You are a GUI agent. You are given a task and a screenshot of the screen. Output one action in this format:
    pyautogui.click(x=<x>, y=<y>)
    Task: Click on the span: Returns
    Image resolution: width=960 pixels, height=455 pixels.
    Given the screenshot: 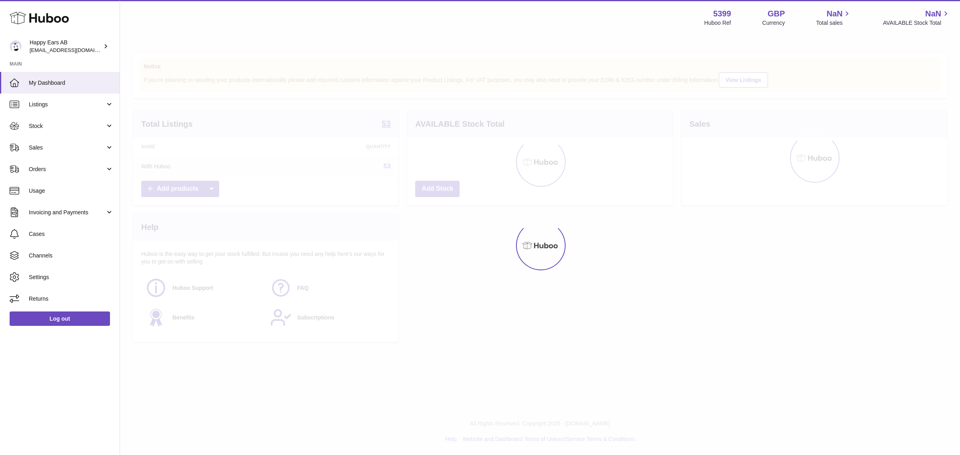 What is the action you would take?
    pyautogui.click(x=71, y=299)
    